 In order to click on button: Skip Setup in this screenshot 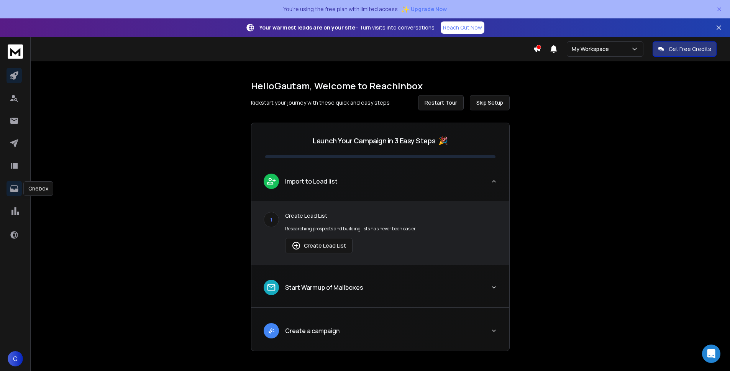, I will do `click(490, 103)`.